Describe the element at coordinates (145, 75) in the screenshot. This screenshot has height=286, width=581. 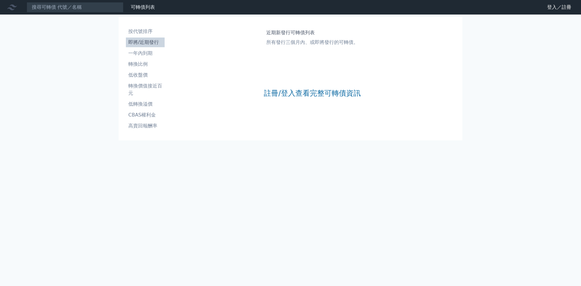
I see `a: 低收盤價` at that location.